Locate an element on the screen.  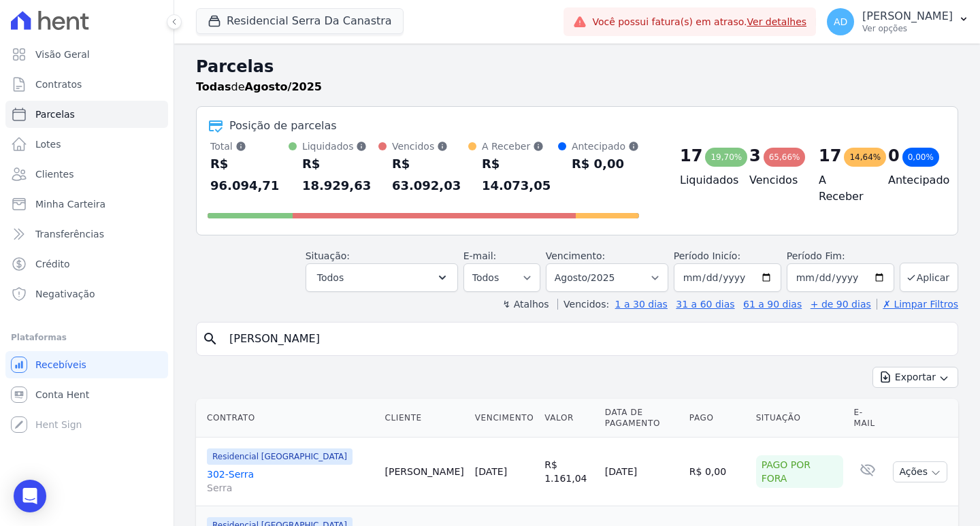
a: Visão Geral is located at coordinates (86, 54).